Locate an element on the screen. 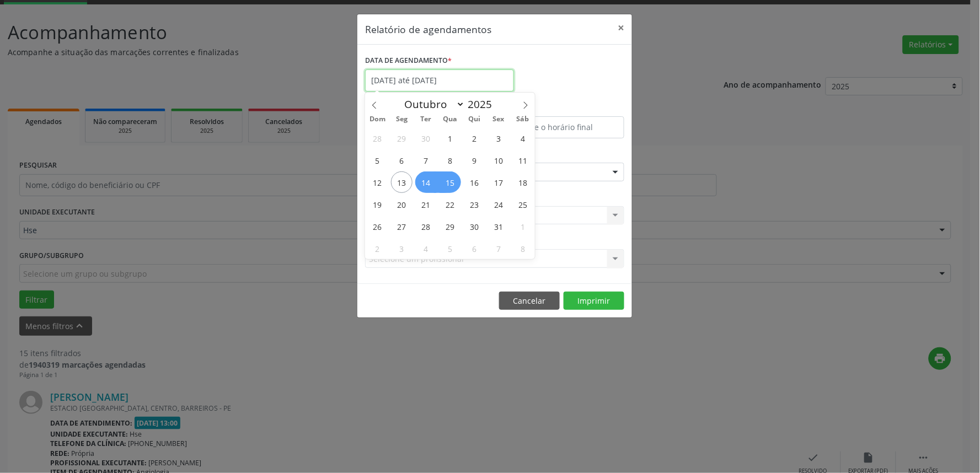  span: Qui is located at coordinates (474, 119).